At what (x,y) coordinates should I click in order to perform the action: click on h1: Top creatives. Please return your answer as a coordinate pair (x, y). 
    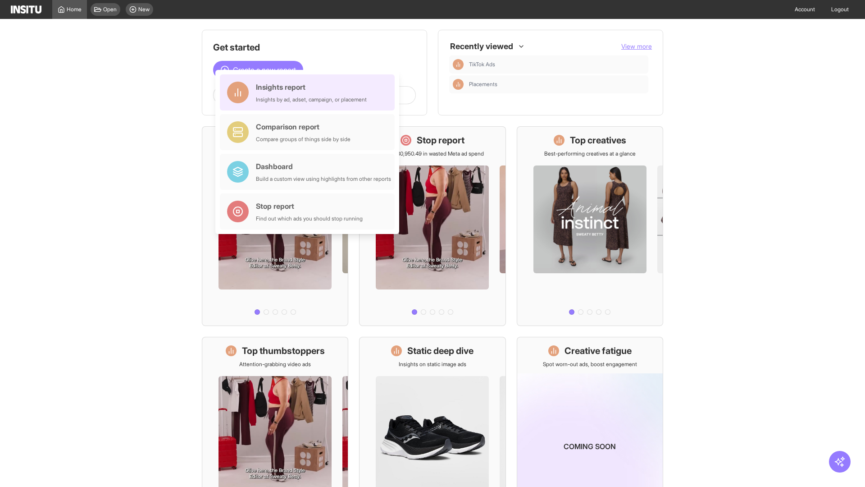
    Looking at the image, I should click on (598, 140).